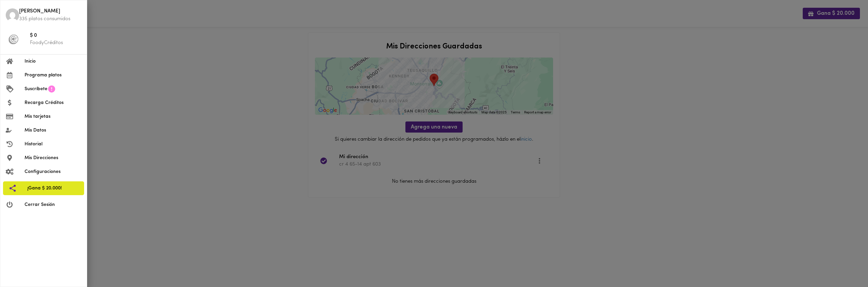 The width and height of the screenshot is (868, 287). I want to click on span: Recarga Créditos, so click(53, 102).